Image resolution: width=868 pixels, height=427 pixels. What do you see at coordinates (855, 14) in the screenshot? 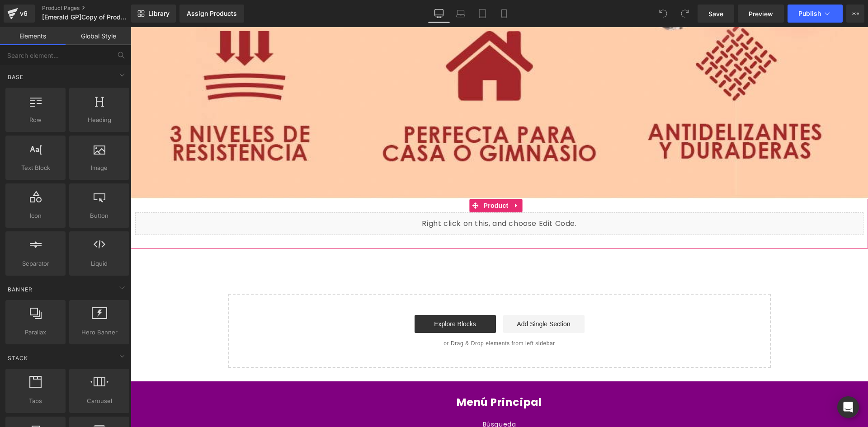
I see `button: More` at bounding box center [855, 14].